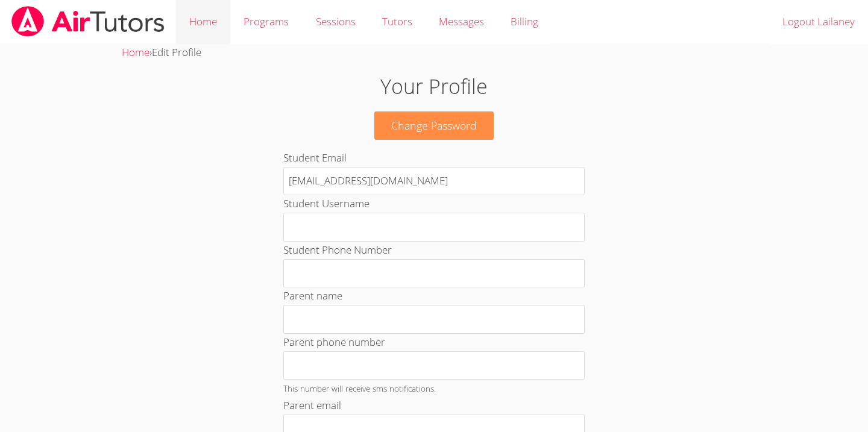  I want to click on a: Change Password, so click(434, 125).